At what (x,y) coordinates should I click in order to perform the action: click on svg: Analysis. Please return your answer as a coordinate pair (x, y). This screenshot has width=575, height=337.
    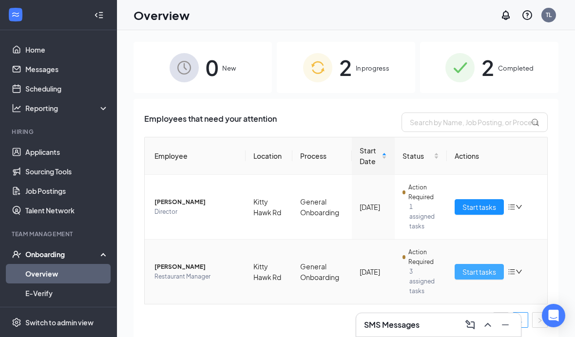
    Looking at the image, I should click on (17, 108).